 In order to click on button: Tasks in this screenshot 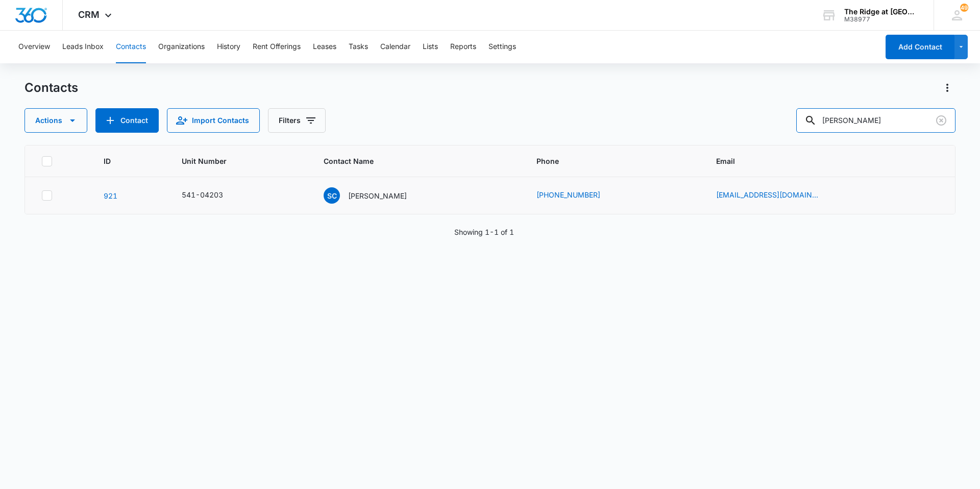, I will do `click(358, 47)`.